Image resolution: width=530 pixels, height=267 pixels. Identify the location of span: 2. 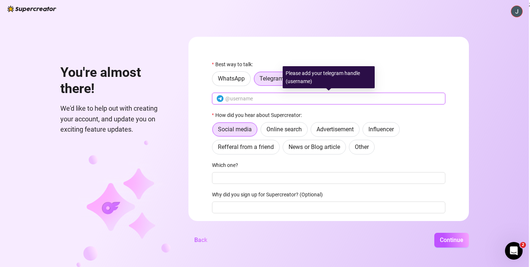
(523, 245).